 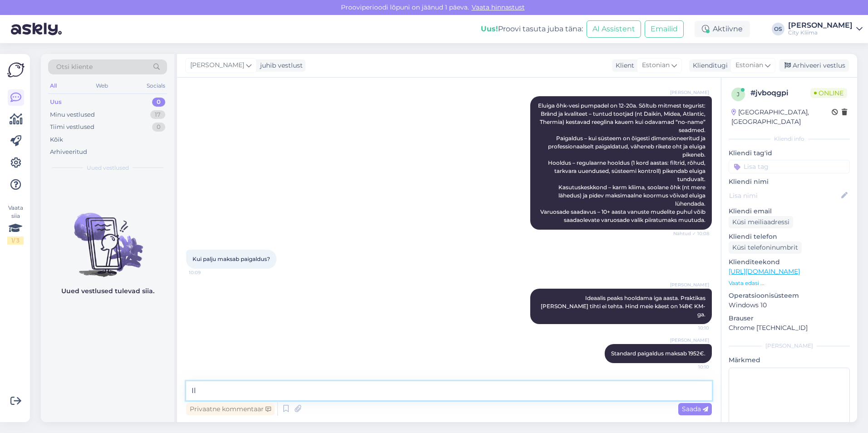 What do you see at coordinates (498, 7) in the screenshot?
I see `a: Vaata hinnastust` at bounding box center [498, 7].